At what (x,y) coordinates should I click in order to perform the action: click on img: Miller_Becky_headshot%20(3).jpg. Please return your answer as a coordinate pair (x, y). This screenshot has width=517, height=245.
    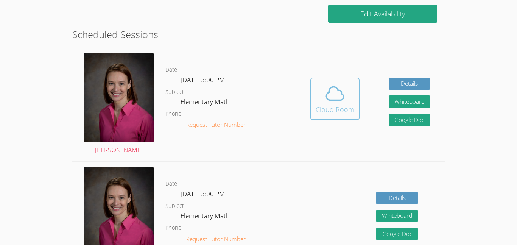
    Looking at the image, I should click on (119, 97).